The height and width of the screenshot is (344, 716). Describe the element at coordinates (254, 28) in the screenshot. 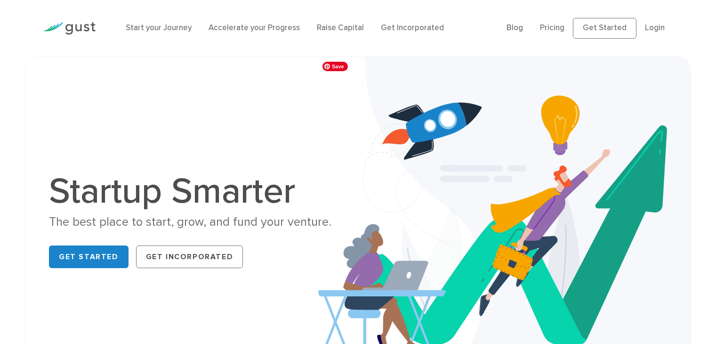

I see `a: Accelerate your Progress` at that location.